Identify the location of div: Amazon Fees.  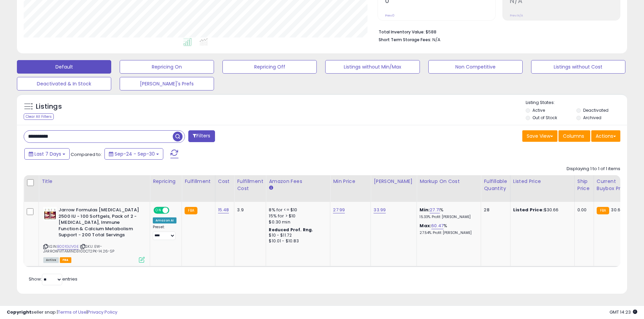
(298, 181).